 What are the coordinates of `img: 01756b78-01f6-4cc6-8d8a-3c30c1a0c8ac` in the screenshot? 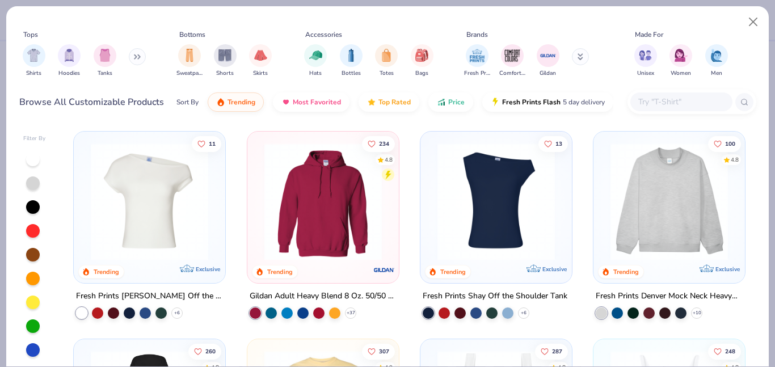 It's located at (323, 201).